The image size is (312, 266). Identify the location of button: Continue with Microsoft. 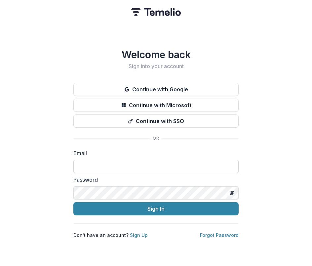
(156, 105).